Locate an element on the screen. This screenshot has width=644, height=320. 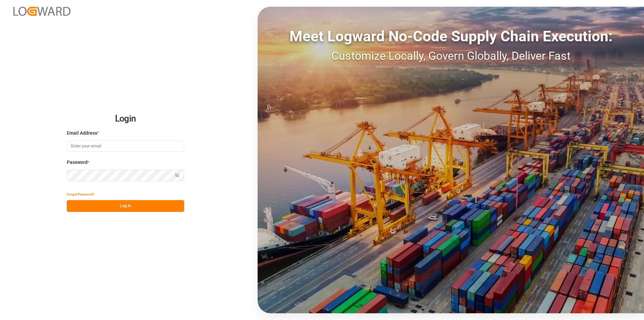
span: Email Address is located at coordinates (82, 132).